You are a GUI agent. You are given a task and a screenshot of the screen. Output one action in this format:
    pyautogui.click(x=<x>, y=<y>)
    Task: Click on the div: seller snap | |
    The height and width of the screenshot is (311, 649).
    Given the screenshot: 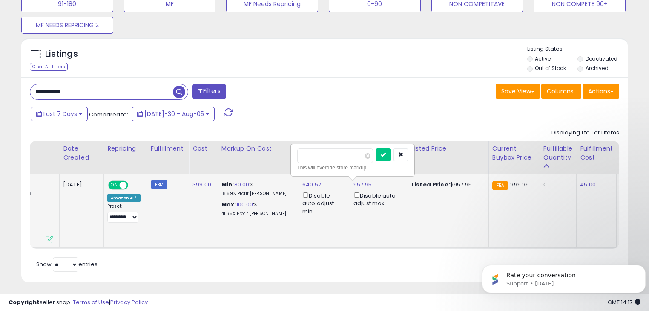 What is the action you would take?
    pyautogui.click(x=78, y=302)
    